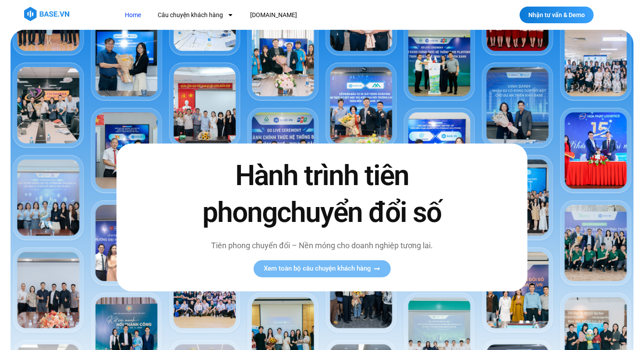 The image size is (644, 350). What do you see at coordinates (322, 195) in the screenshot?
I see `h2: Hành trình tiên phong` at bounding box center [322, 195].